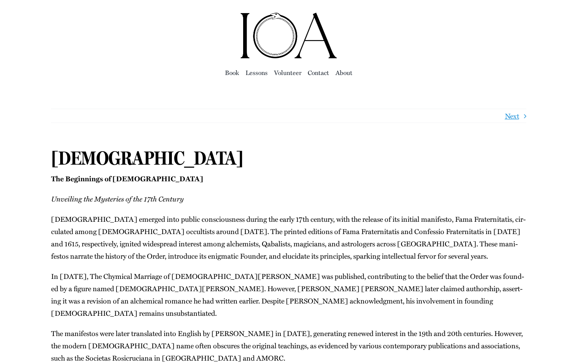 Image resolution: width=577 pixels, height=363 pixels. I want to click on img: Institute of Awakening, so click(289, 36).